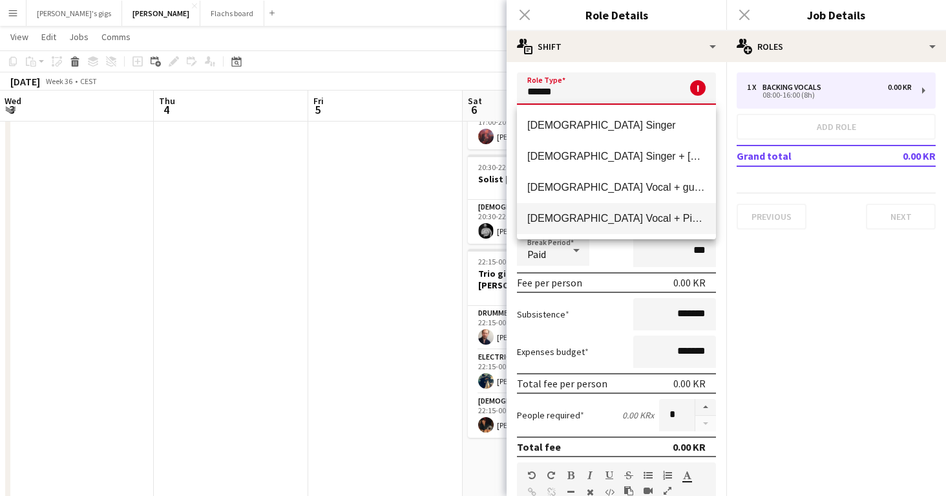  What do you see at coordinates (836, 47) in the screenshot?
I see `div: Roles` at bounding box center [836, 47].